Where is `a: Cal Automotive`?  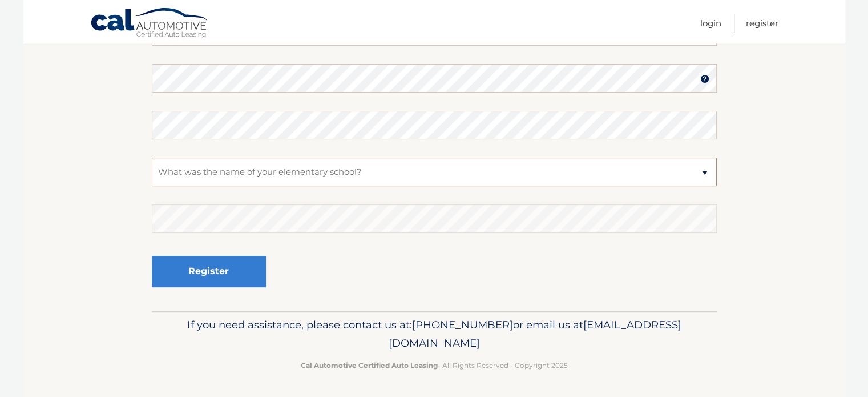
a: Cal Automotive is located at coordinates (150, 24).